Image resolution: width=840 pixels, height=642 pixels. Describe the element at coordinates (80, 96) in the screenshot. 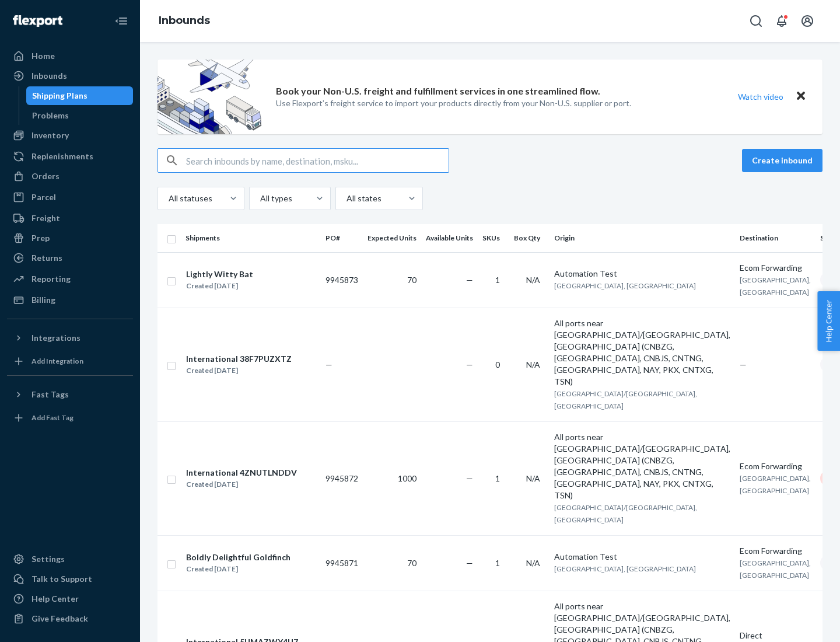

I see `a: Shipping Plans` at that location.